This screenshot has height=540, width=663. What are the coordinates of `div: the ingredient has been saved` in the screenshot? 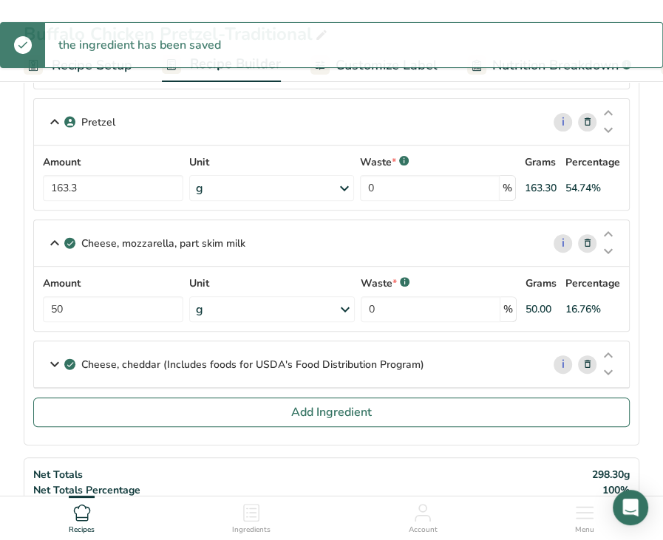 It's located at (140, 45).